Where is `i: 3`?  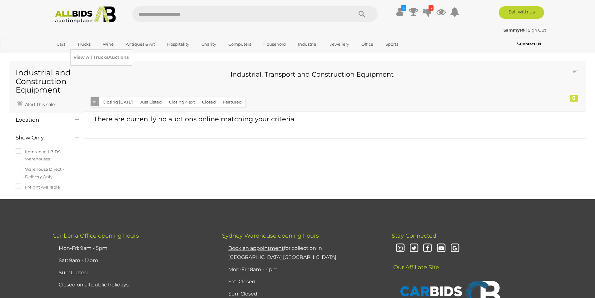
i: 3 is located at coordinates (431, 8).